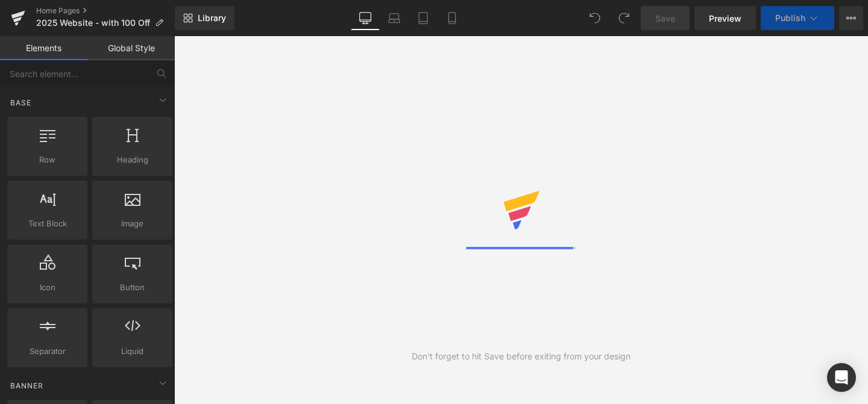  What do you see at coordinates (131, 48) in the screenshot?
I see `a: Global Style` at bounding box center [131, 48].